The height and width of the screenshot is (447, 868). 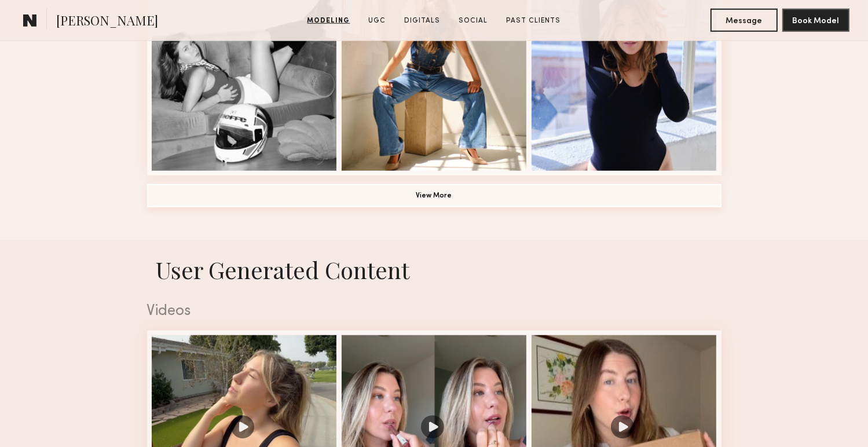 I want to click on a: UGC, so click(x=377, y=21).